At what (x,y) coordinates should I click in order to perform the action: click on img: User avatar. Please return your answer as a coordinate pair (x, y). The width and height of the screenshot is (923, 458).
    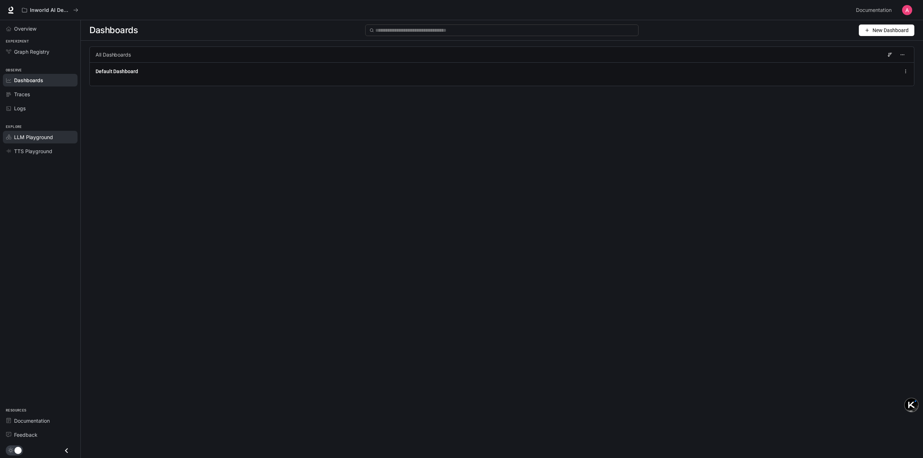
    Looking at the image, I should click on (907, 10).